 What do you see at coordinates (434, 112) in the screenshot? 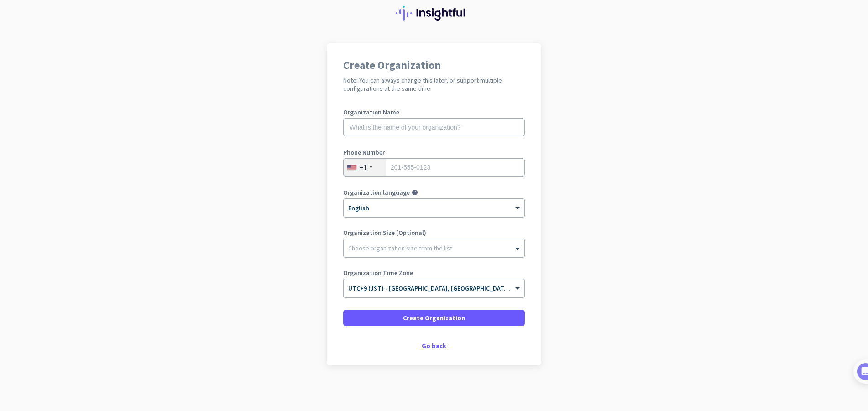
I see `label: Organization Name` at bounding box center [434, 112].